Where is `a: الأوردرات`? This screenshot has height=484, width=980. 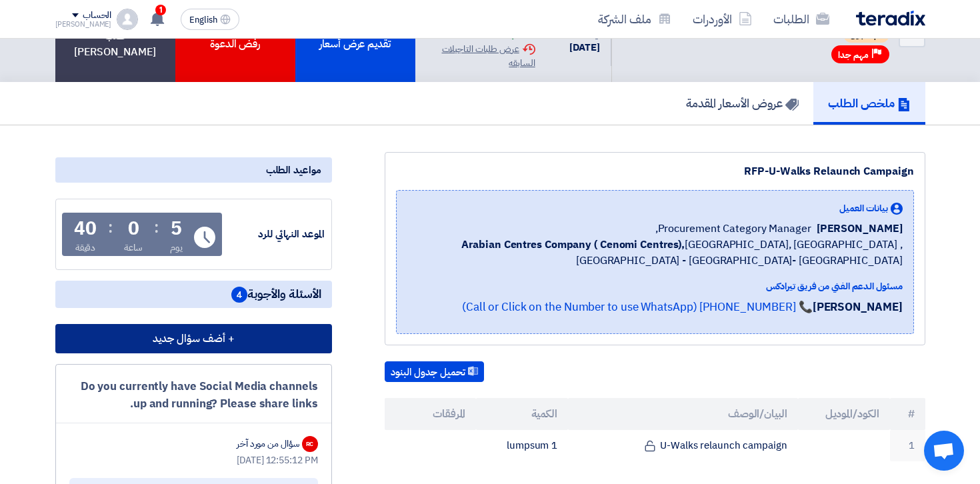
a: الأوردرات is located at coordinates (722, 18).